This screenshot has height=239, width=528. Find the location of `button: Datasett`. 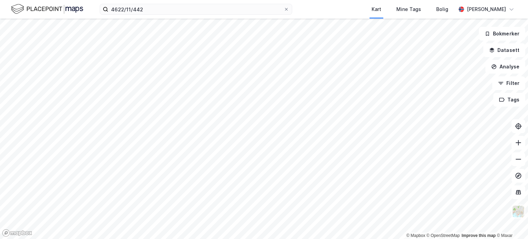

button: Datasett is located at coordinates (504, 50).